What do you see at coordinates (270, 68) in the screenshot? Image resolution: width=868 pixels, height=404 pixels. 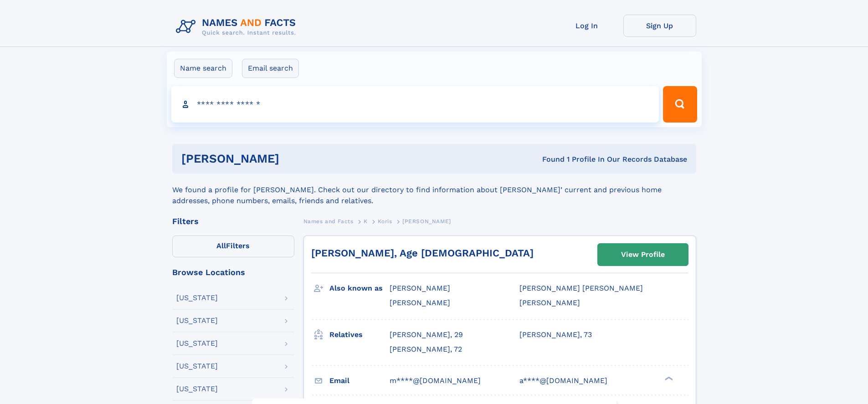 I see `label: Email search` at bounding box center [270, 68].